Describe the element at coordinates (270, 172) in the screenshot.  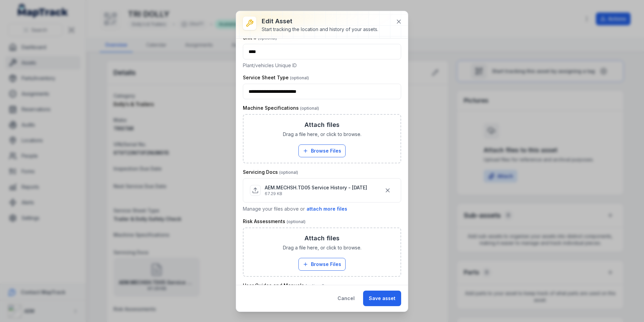
I see `label: Servicing Docs` at that location.